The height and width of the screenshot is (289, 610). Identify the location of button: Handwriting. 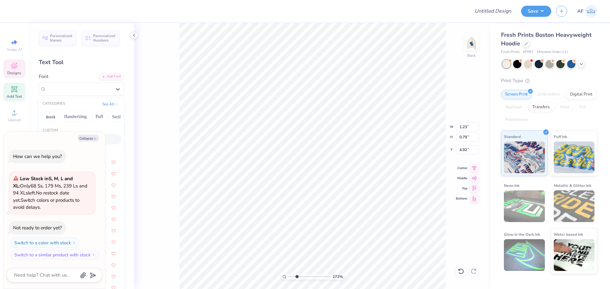
(75, 117).